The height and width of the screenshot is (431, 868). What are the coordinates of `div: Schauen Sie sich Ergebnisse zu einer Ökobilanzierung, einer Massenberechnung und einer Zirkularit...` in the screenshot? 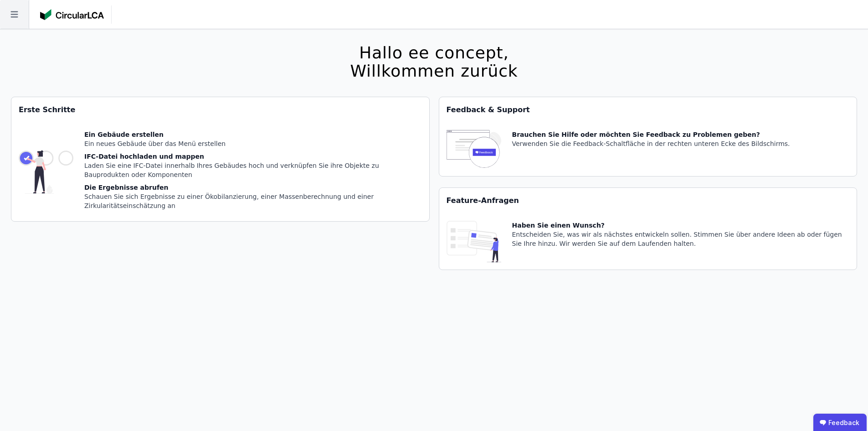 It's located at (253, 201).